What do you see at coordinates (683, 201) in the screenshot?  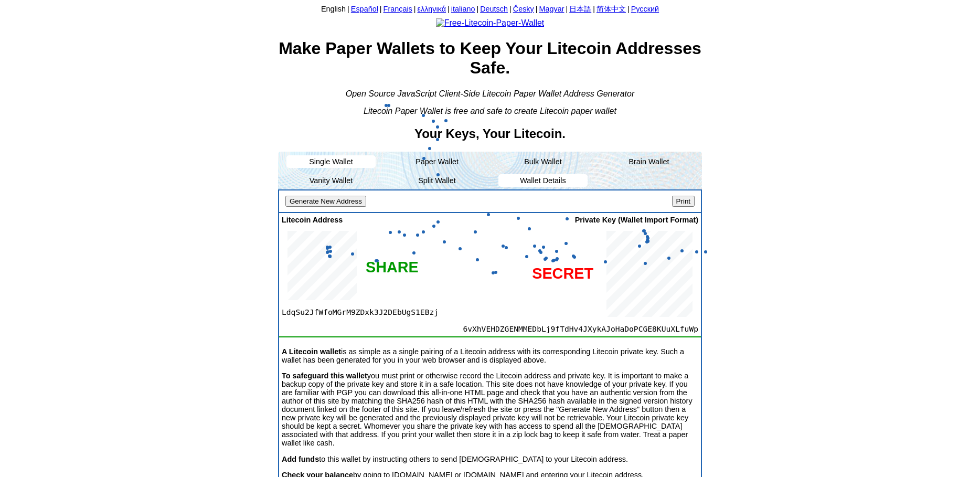 I see `input: Print` at bounding box center [683, 201].